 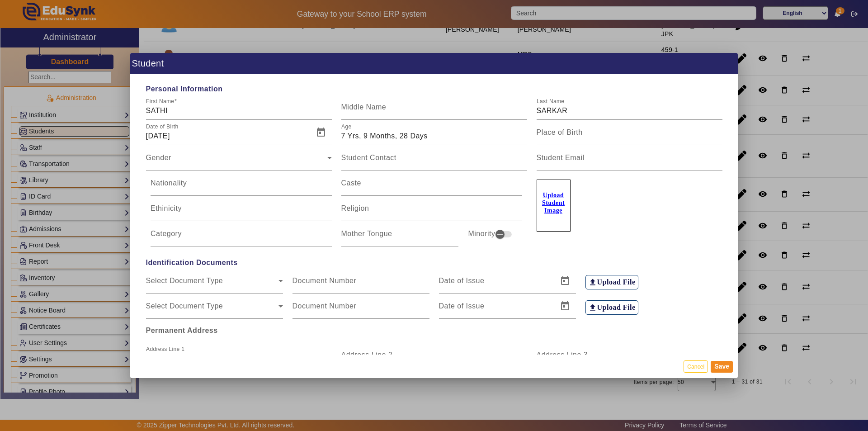 What do you see at coordinates (182, 331) in the screenshot?
I see `b: Permanent Address` at bounding box center [182, 331].